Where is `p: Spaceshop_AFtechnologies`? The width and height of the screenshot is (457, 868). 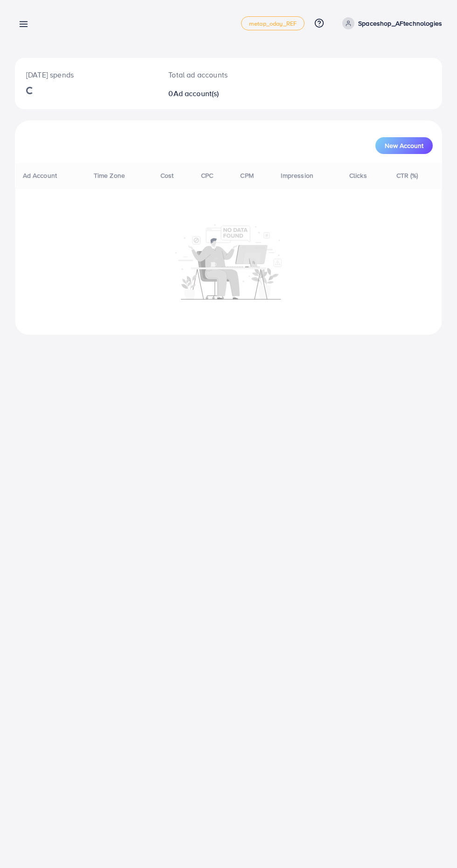 p: Spaceshop_AFtechnologies is located at coordinates (401, 24).